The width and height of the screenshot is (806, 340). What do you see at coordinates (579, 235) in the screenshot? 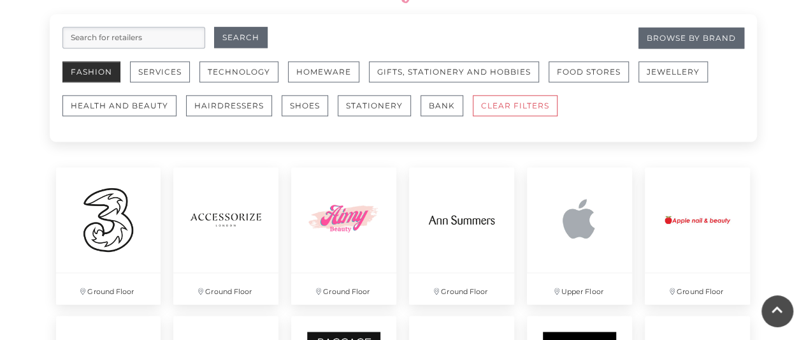
I see `a: Upper Floor` at bounding box center [579, 235].